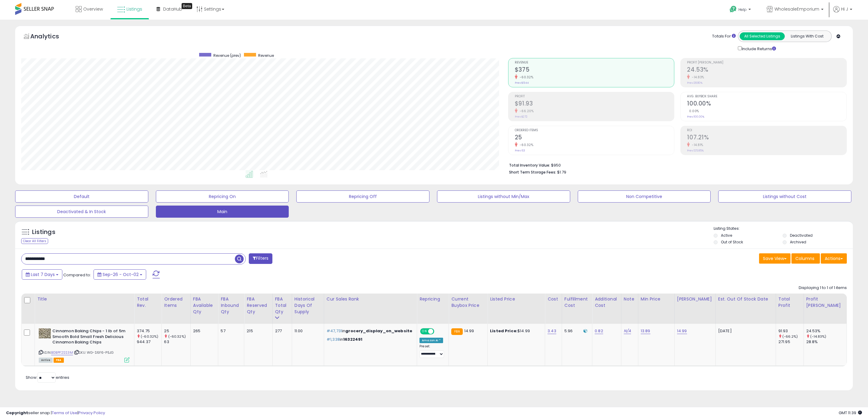  I want to click on div: Historical Days Of Supply, so click(308, 305).